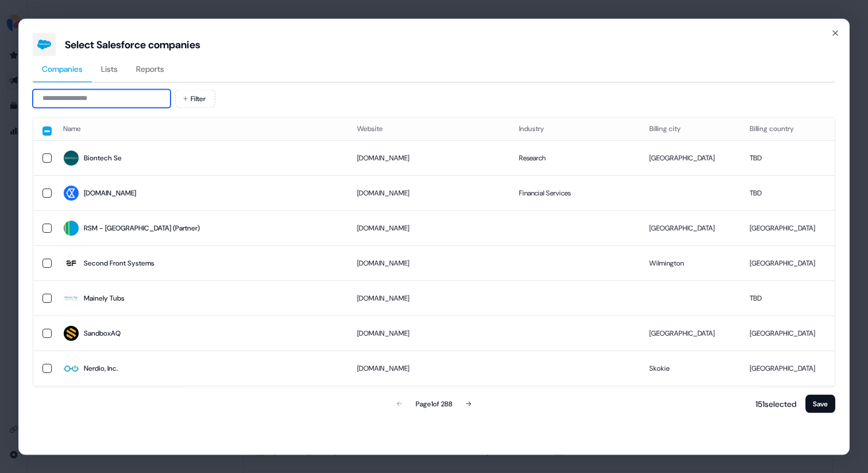 This screenshot has width=868, height=473. I want to click on div: Nerdio, Inc., so click(101, 368).